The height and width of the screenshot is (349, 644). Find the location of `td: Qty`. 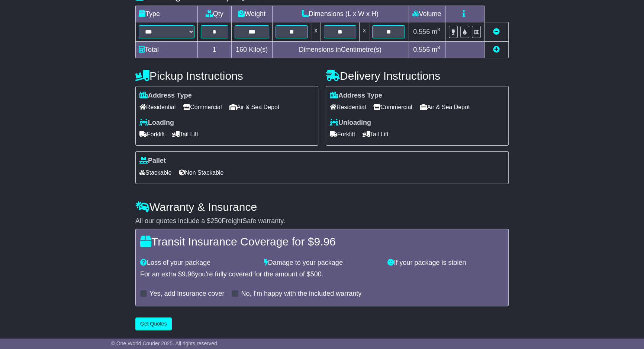

td: Qty is located at coordinates (214, 14).